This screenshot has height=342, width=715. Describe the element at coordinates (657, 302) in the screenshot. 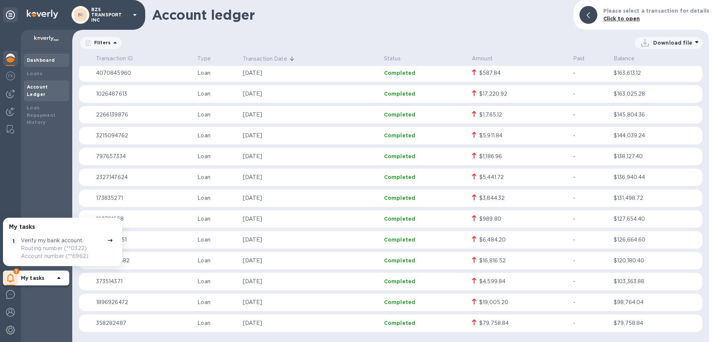

I see `p: $98,764.04` at that location.